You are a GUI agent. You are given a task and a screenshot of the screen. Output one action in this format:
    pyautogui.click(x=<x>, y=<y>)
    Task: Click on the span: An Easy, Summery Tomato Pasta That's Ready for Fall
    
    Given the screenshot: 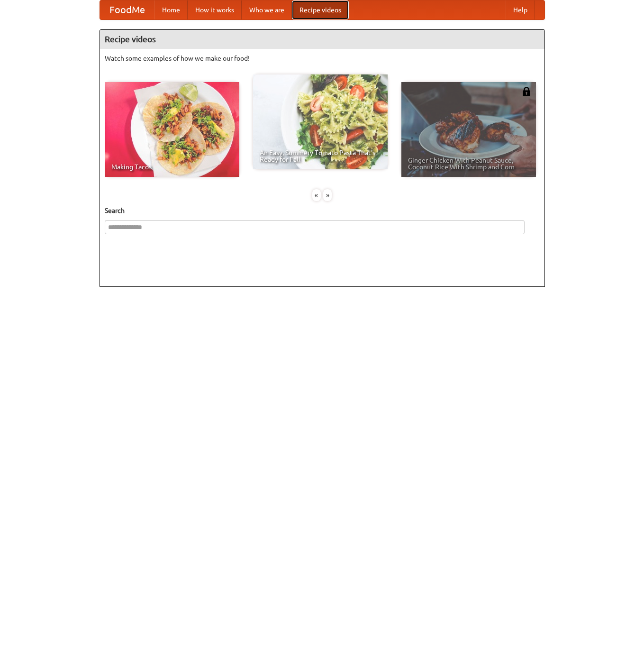 What is the action you would take?
    pyautogui.click(x=320, y=156)
    